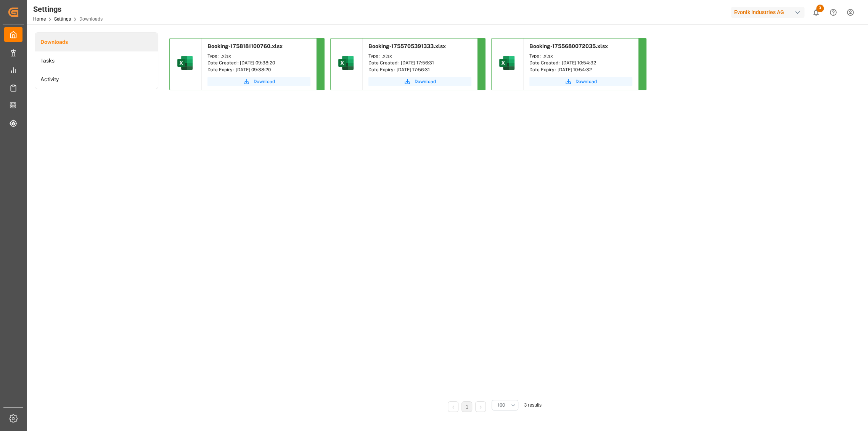 The height and width of the screenshot is (431, 868). What do you see at coordinates (833, 12) in the screenshot?
I see `button: Help Center` at bounding box center [833, 12].